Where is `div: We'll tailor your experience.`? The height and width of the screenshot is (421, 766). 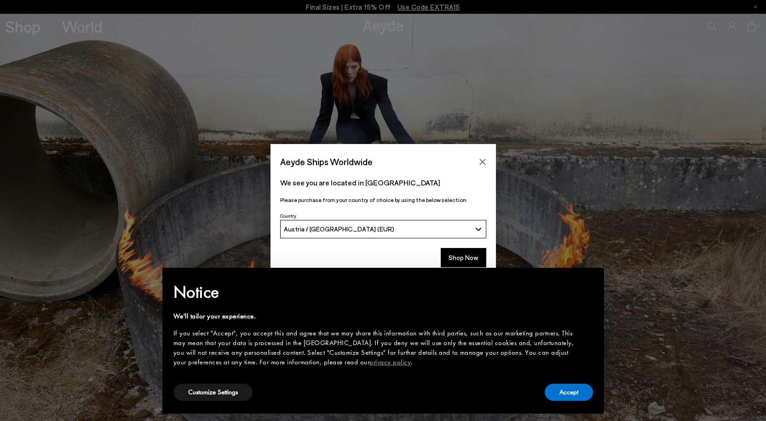 div: We'll tailor your experience. is located at coordinates (376, 316).